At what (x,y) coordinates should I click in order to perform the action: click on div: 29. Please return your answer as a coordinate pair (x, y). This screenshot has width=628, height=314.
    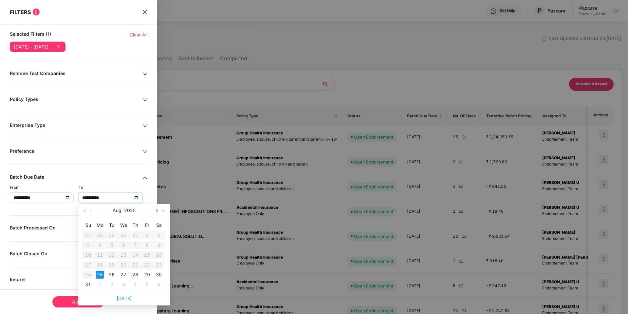
    Looking at the image, I should click on (147, 274).